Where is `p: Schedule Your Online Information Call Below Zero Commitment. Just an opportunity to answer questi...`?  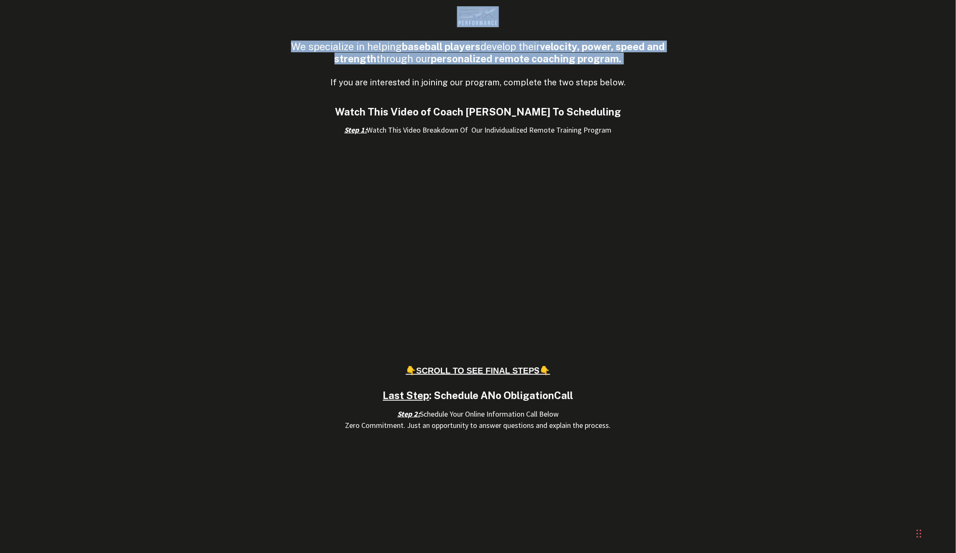
p: Schedule Your Online Information Call Below Zero Commitment. Just an opportunity to answer questi... is located at coordinates (478, 419).